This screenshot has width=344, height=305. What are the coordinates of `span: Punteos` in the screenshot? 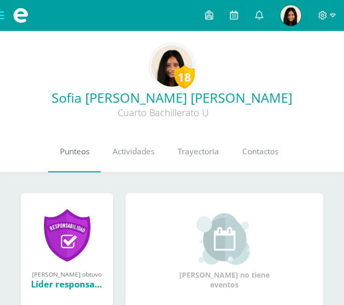 It's located at (74, 151).